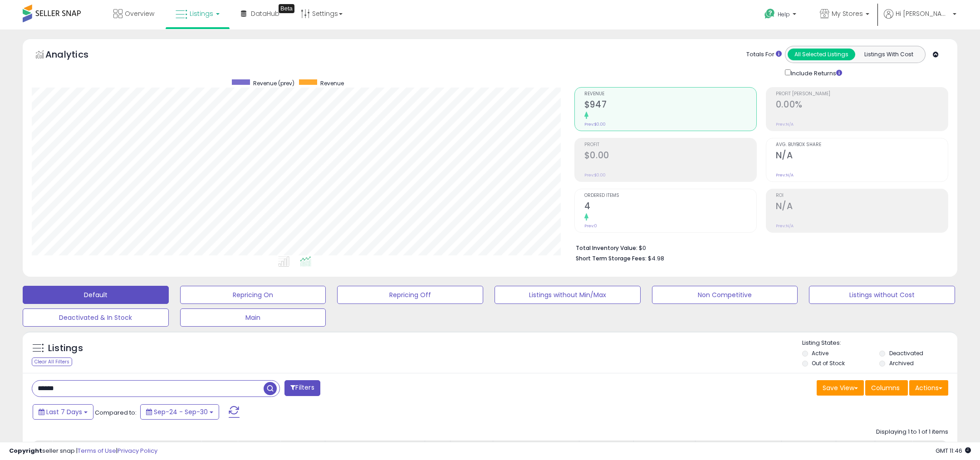  I want to click on button: Actions, so click(929, 387).